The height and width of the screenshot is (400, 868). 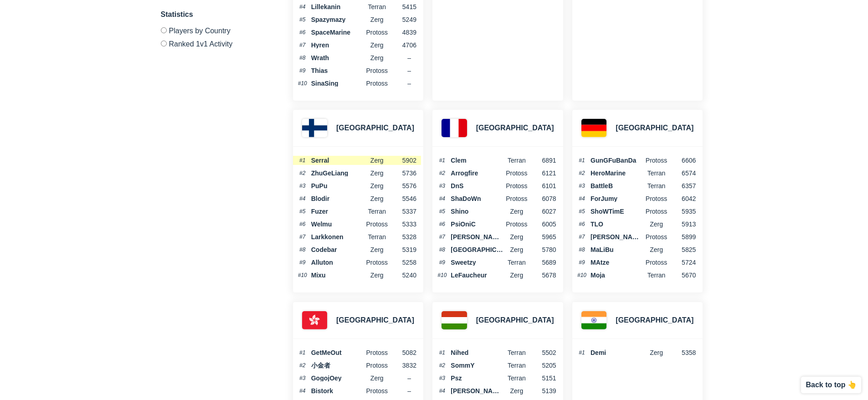 What do you see at coordinates (617, 174) in the screenshot?
I see `span: HeroMarine` at bounding box center [617, 174].